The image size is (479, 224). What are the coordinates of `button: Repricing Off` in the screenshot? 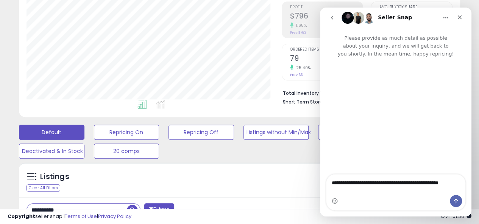 It's located at (201, 132).